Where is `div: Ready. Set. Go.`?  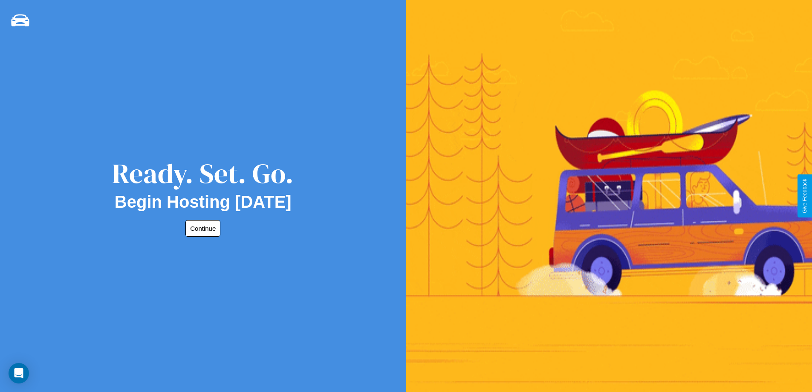 div: Ready. Set. Go. is located at coordinates (203, 173).